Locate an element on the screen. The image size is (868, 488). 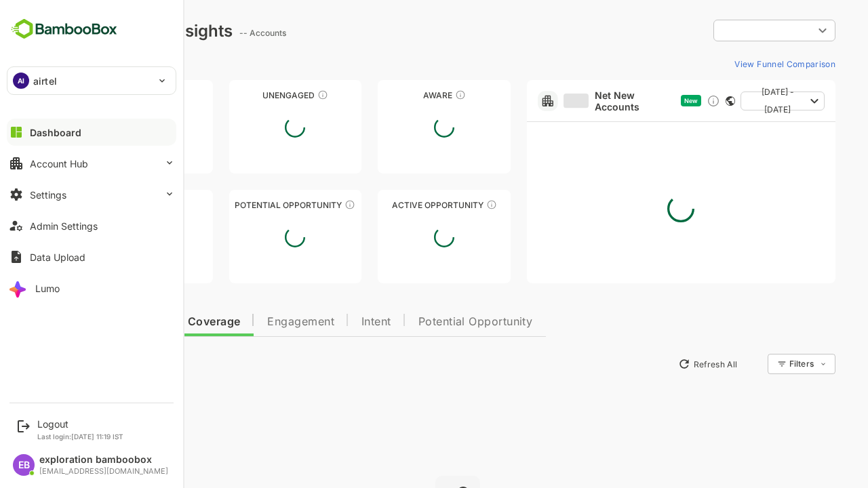
div: Discover new ICP-fit accounts showing engagement — via intent surges, anonymous website visits, L... is located at coordinates (666, 101).